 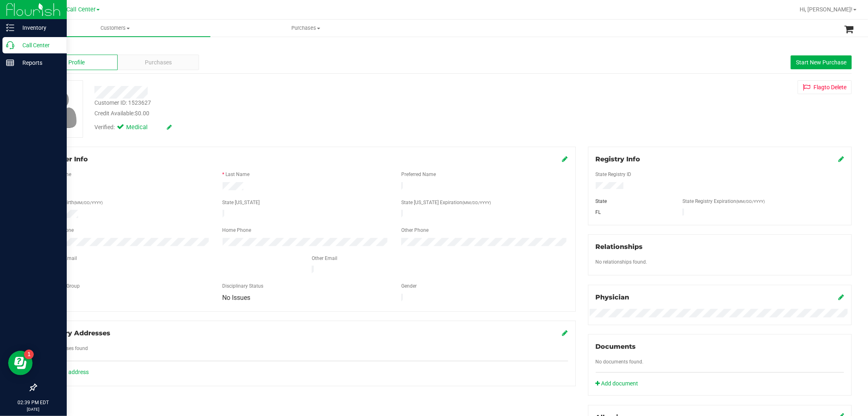 What do you see at coordinates (77, 333) in the screenshot?
I see `span: Delivery Addresses` at bounding box center [77, 333].